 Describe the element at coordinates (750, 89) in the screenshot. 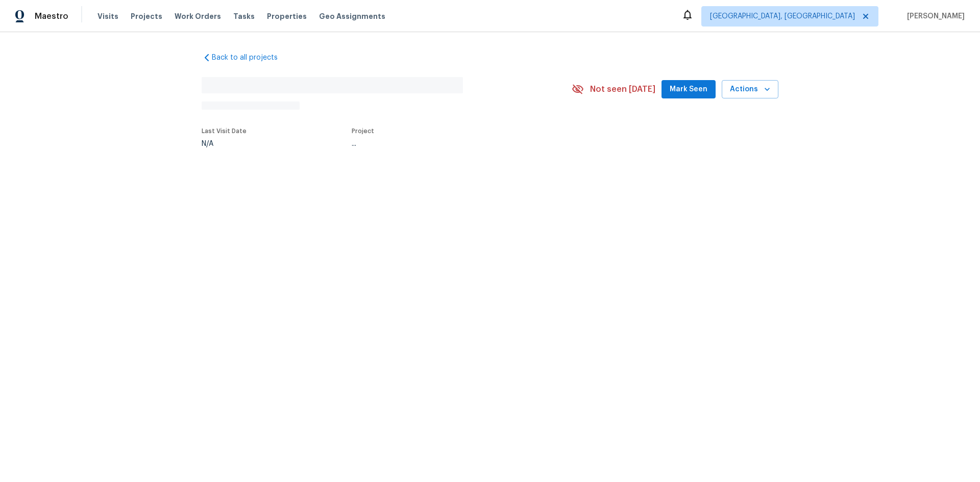

I see `button: Actions` at that location.